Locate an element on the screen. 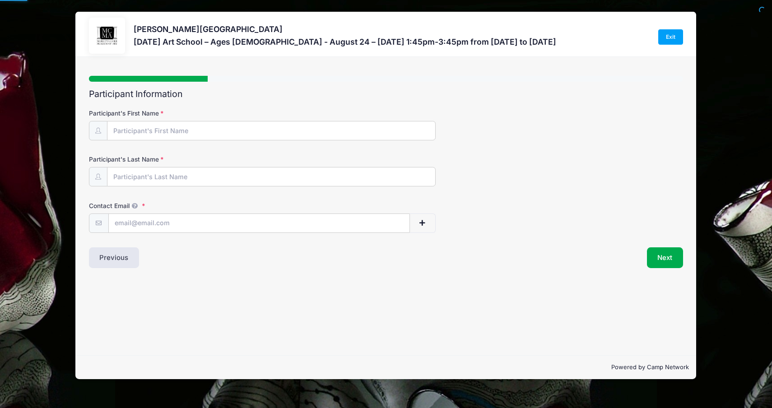 Image resolution: width=772 pixels, height=408 pixels. button: Next is located at coordinates (665, 258).